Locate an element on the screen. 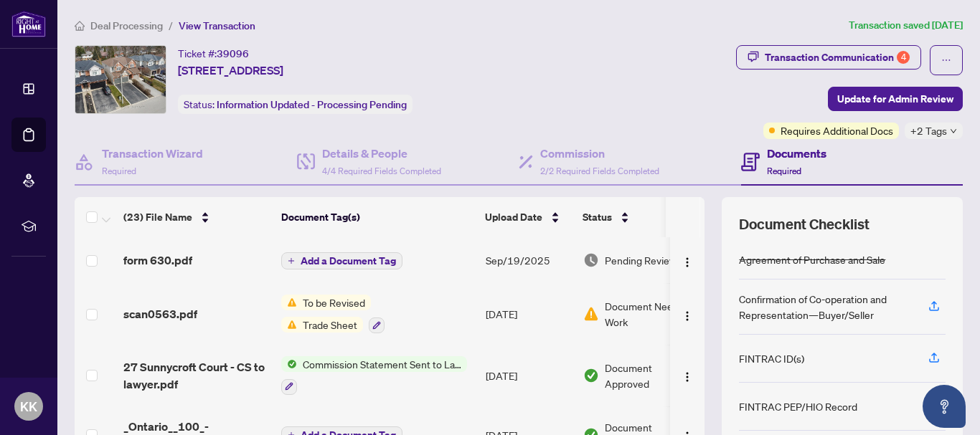 The height and width of the screenshot is (435, 980). div: Agreement of Purchase and Sale is located at coordinates (812, 259).